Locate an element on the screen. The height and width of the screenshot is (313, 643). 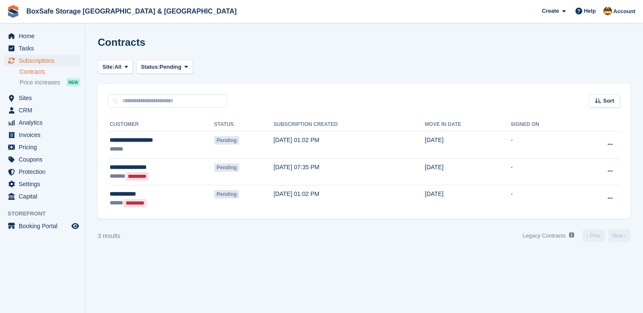
img: stora-icon-8386f47178a22dfd0bd8f6a31ec36ba5ce8667c1dd55bd0f319d3a0aa187defe.svg is located at coordinates (13, 11).